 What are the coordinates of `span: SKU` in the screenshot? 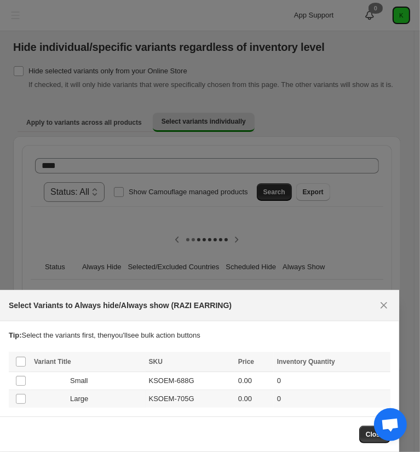 It's located at (156, 362).